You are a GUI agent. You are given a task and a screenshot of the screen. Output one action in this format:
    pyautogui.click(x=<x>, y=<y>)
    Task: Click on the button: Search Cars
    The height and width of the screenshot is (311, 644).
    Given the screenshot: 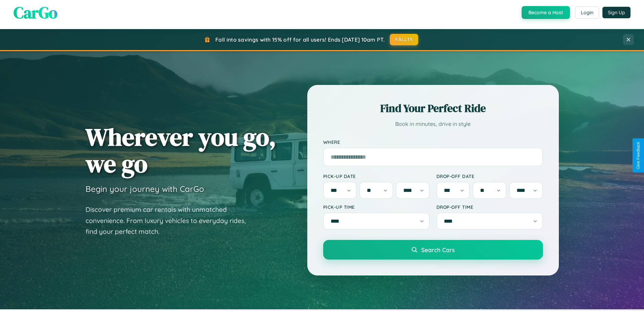 What is the action you would take?
    pyautogui.click(x=433, y=250)
    